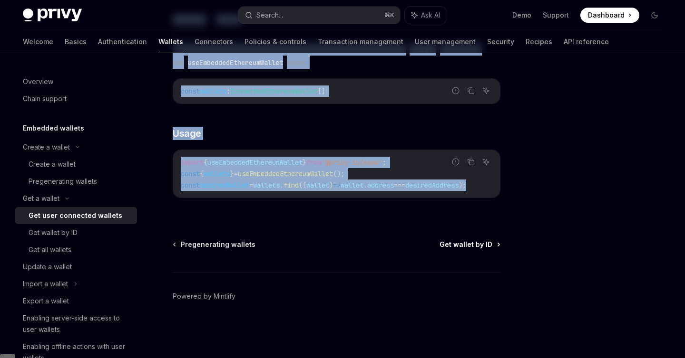 The height and width of the screenshot is (358, 685). Describe the element at coordinates (291, 185) in the screenshot. I see `span: find` at that location.